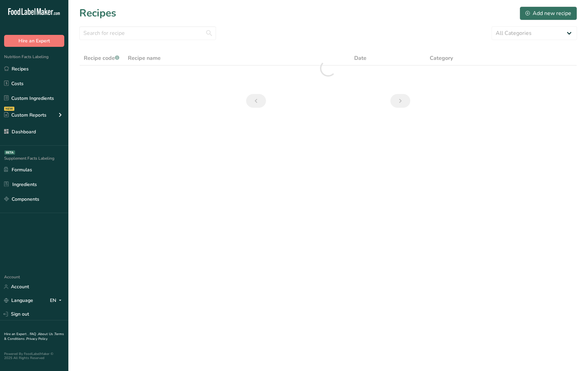 Image resolution: width=588 pixels, height=371 pixels. I want to click on a: Hire an Expert ., so click(16, 334).